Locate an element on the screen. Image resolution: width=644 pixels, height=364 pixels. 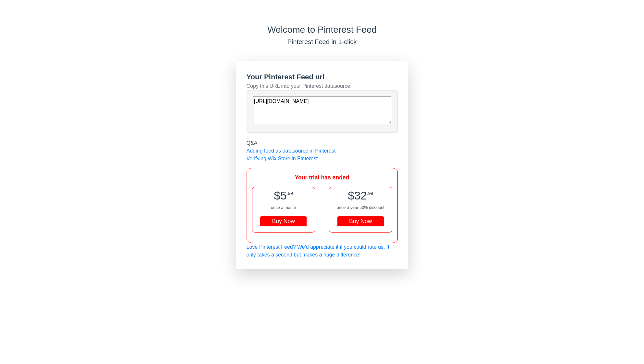
div: once a month is located at coordinates (284, 207).